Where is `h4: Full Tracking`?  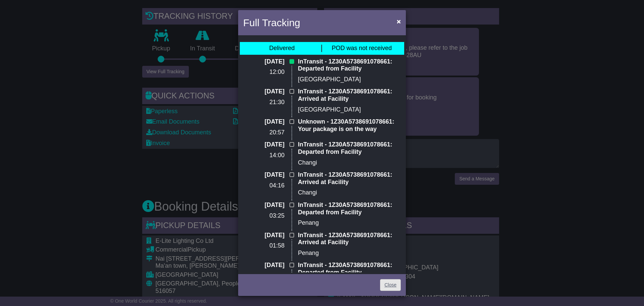
h4: Full Tracking is located at coordinates (272, 22).